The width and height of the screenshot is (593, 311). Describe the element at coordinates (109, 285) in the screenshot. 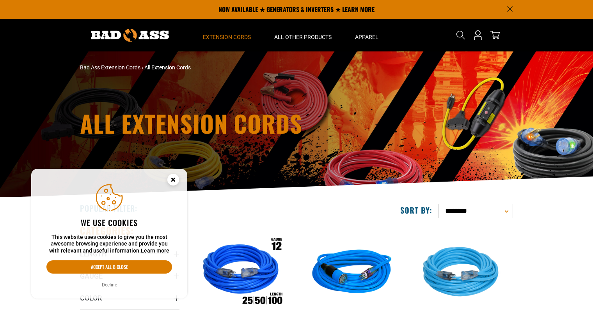

I see `button: Decline` at that location.